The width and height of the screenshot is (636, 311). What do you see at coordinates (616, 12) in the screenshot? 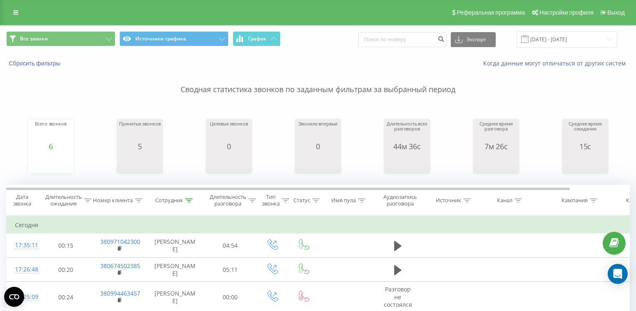
I see `span: Выход` at bounding box center [616, 12].